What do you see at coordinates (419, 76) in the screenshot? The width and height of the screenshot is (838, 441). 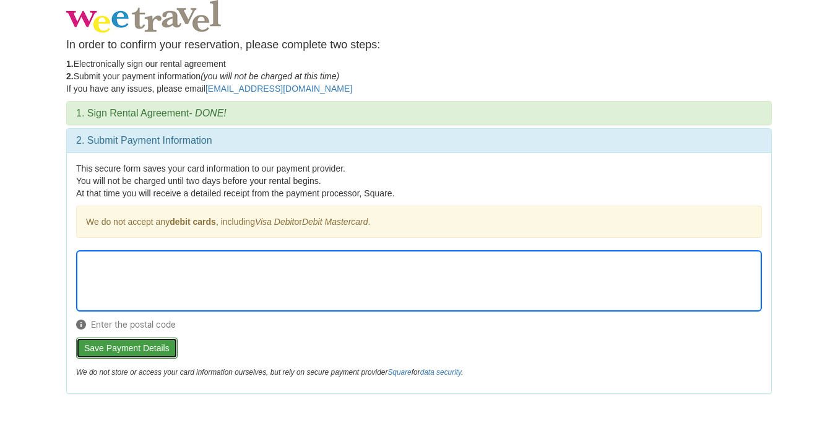 I see `p: Electronically sign our rental agreement Submit your payment information If you have any issues, ...` at bounding box center [419, 76].